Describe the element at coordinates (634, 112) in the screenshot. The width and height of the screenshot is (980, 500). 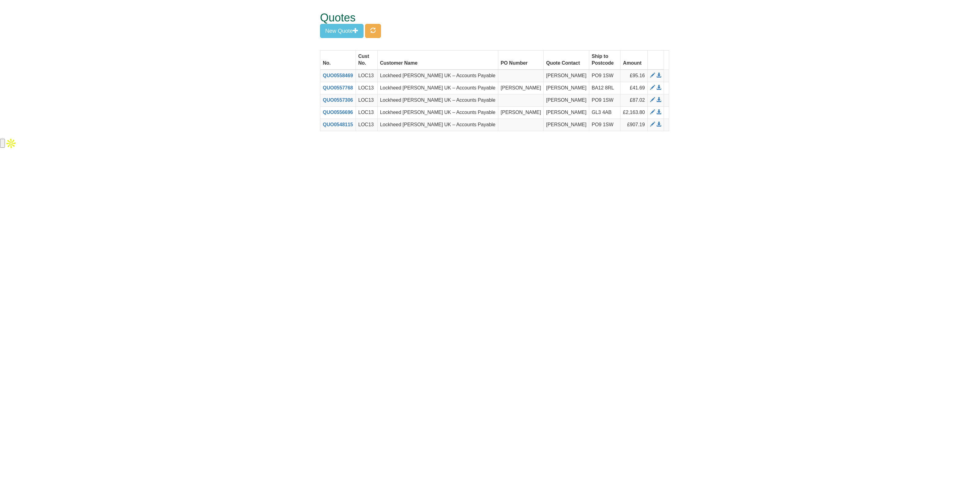
I see `td: £2,163.80` at that location.